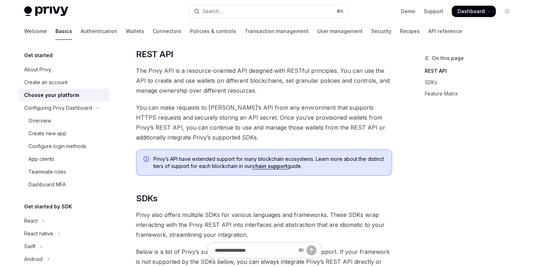 This screenshot has height=267, width=537. What do you see at coordinates (155, 54) in the screenshot?
I see `span: REST API` at bounding box center [155, 54].